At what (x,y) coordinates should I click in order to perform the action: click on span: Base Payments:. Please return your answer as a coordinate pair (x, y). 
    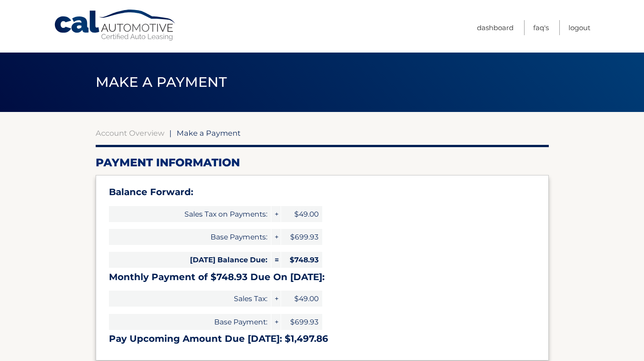
    Looking at the image, I should click on (190, 237).